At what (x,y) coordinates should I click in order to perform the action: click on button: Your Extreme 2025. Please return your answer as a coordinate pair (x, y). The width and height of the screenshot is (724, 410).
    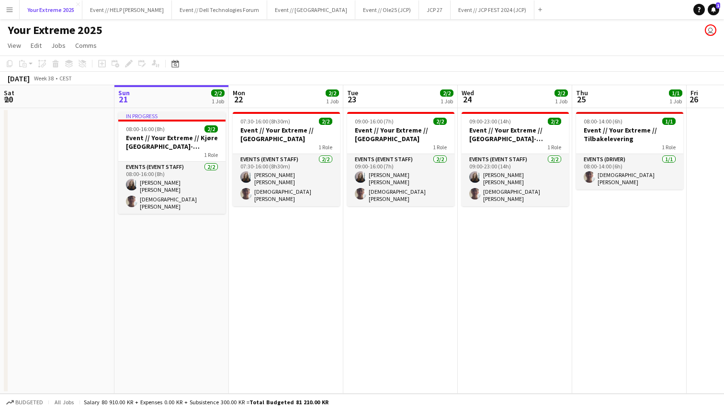
    Looking at the image, I should click on (51, 10).